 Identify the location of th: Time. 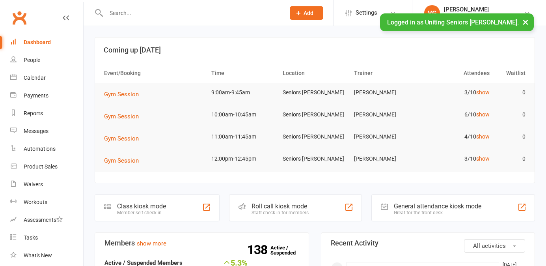
(243, 73).